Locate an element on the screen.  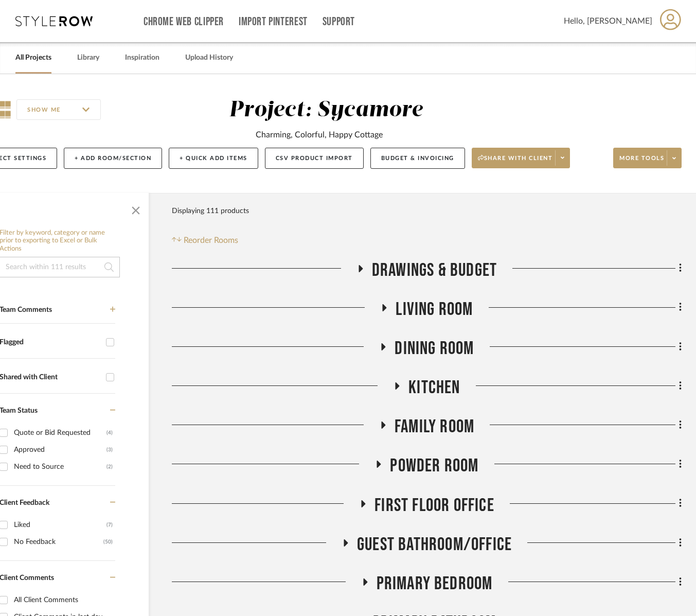
button: Close is located at coordinates (136, 208).